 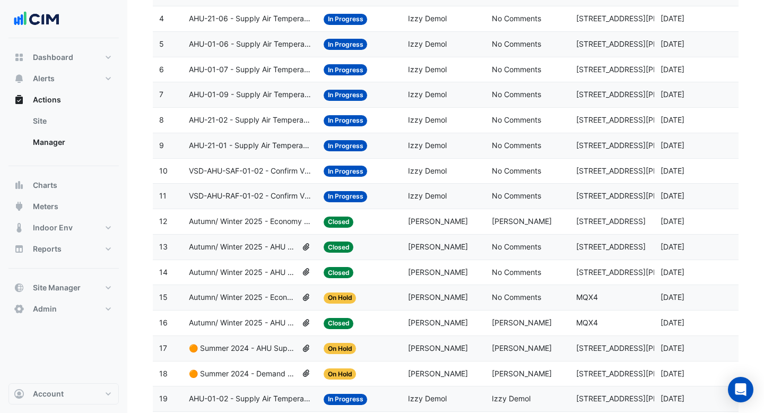 I want to click on span: Admin, so click(x=45, y=309).